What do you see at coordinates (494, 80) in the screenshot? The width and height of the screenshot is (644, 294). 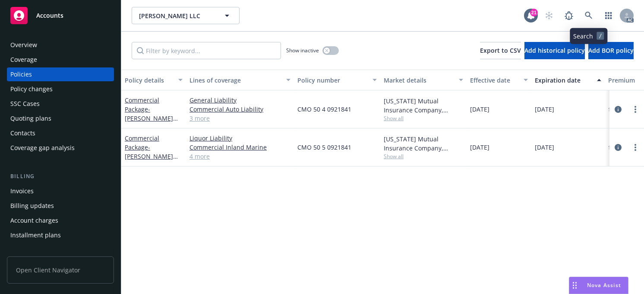 I see `div: Effective date` at bounding box center [494, 80].